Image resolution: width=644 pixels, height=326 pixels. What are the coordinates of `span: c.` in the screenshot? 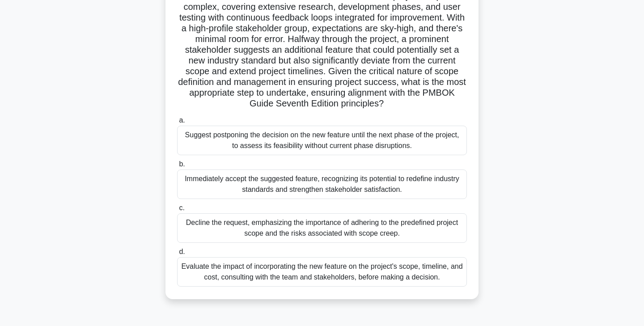 It's located at (182, 207).